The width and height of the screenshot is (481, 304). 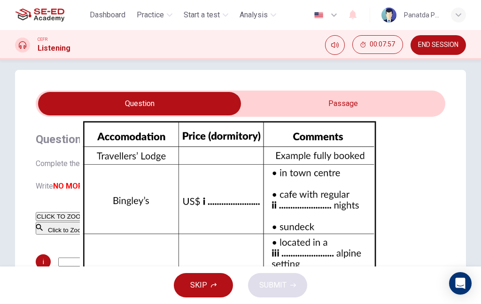 I want to click on span: CEFR, so click(x=42, y=39).